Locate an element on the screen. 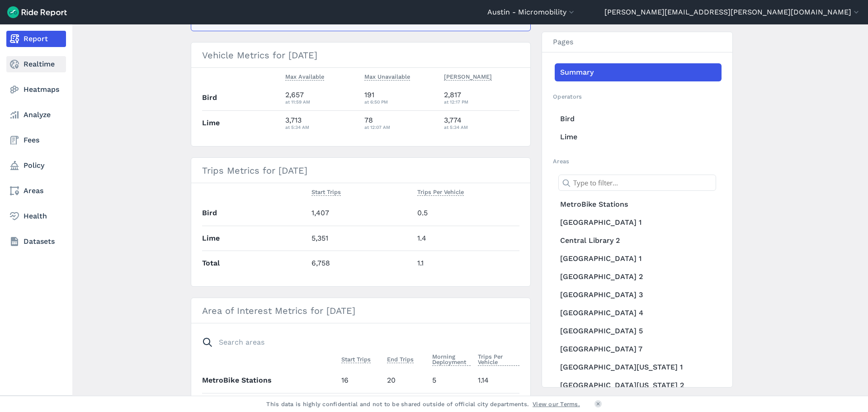 The height and width of the screenshot is (412, 868). input: Type to filter... is located at coordinates (637, 182).